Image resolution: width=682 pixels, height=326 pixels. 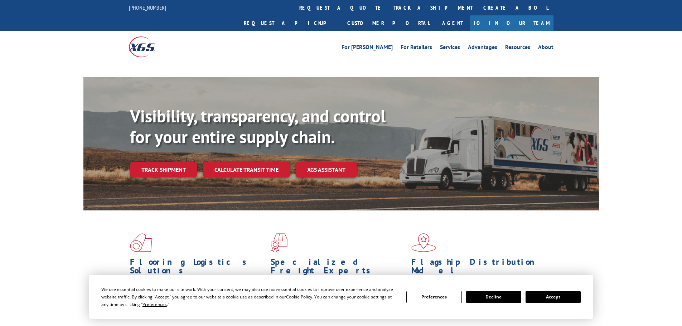 I want to click on span: Preferences, so click(x=155, y=304).